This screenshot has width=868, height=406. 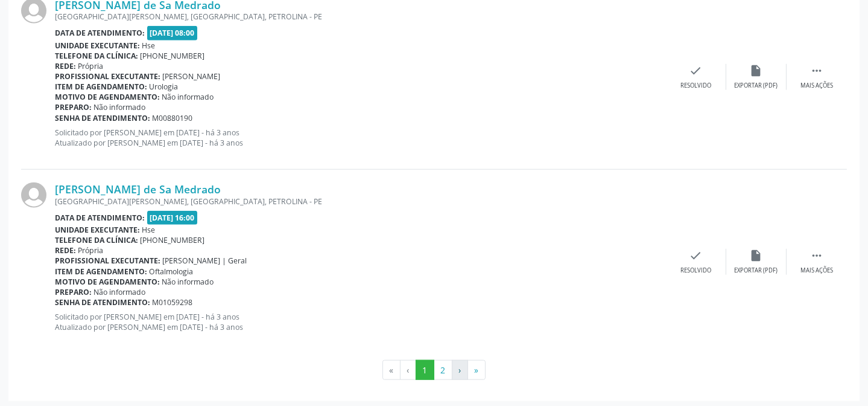 What do you see at coordinates (443, 370) in the screenshot?
I see `button: Go to page 2` at bounding box center [443, 370].